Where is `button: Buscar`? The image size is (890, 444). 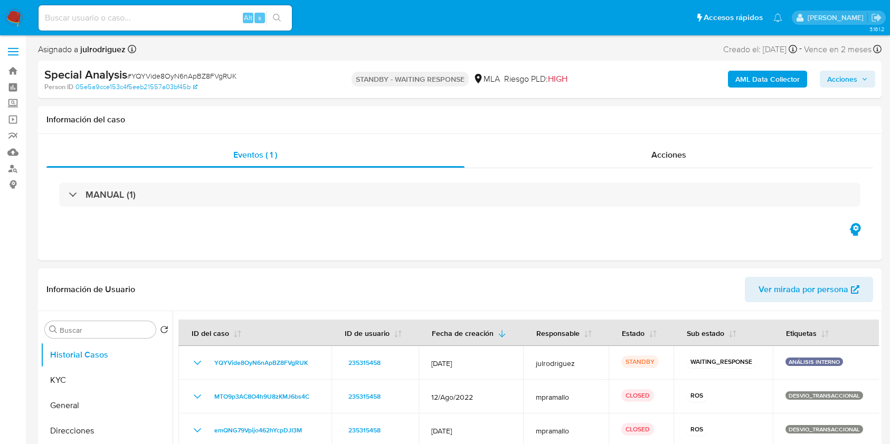
button: Buscar is located at coordinates (53, 330).